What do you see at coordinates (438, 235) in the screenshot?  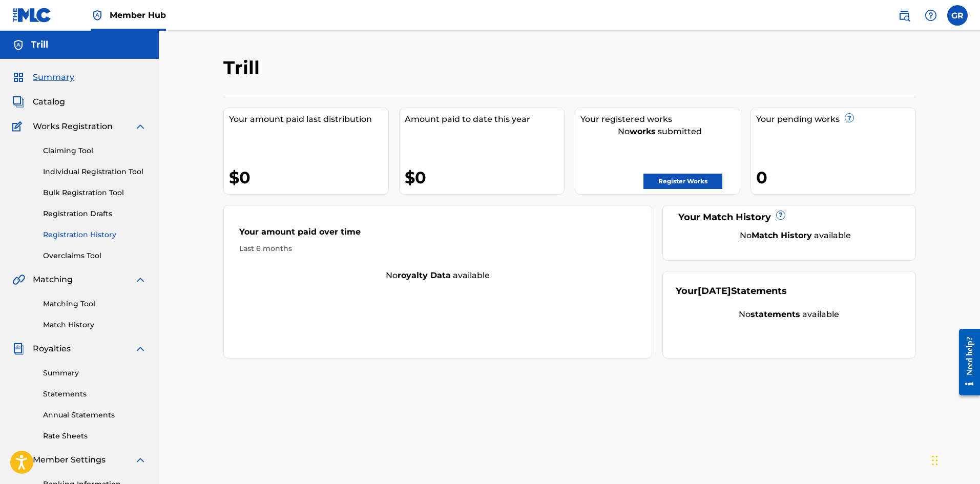 I see `div: Your amount paid over time` at bounding box center [438, 235].